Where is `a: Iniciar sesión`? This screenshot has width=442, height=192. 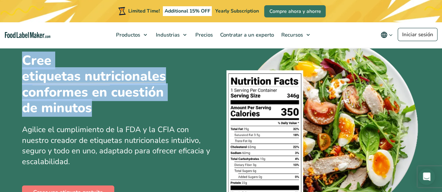 a: Iniciar sesión is located at coordinates (417, 35).